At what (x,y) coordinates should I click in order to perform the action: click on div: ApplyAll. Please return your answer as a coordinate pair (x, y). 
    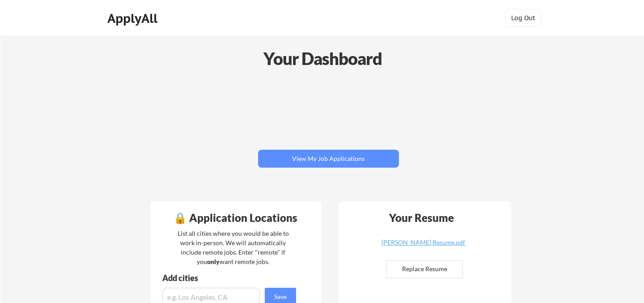
    Looking at the image, I should click on (134, 18).